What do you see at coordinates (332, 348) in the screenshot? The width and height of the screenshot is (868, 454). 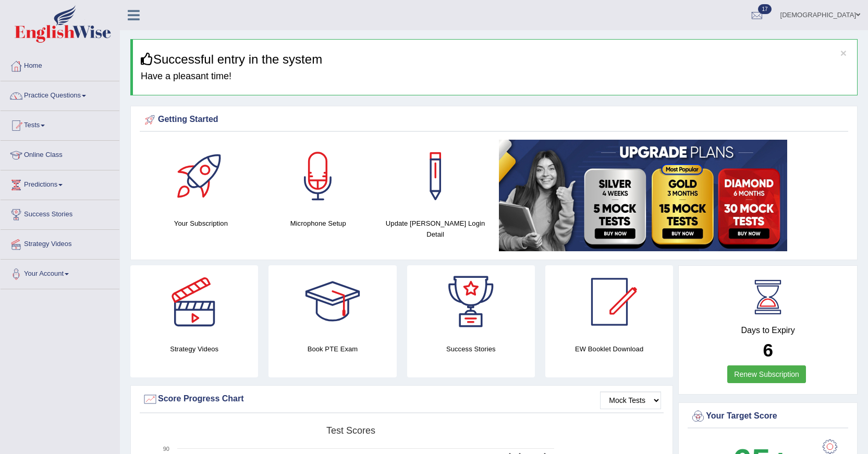 I see `h4: Book PTE Exam` at bounding box center [332, 348].